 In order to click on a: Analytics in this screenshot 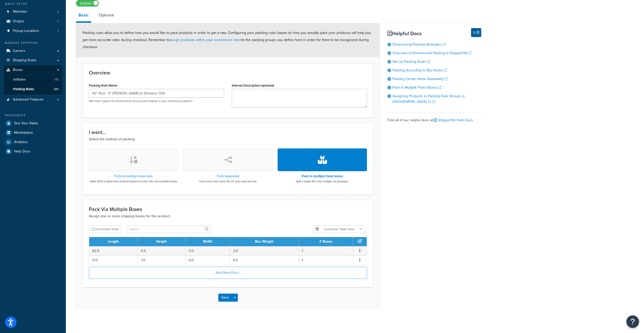, I will do `click(33, 142)`.